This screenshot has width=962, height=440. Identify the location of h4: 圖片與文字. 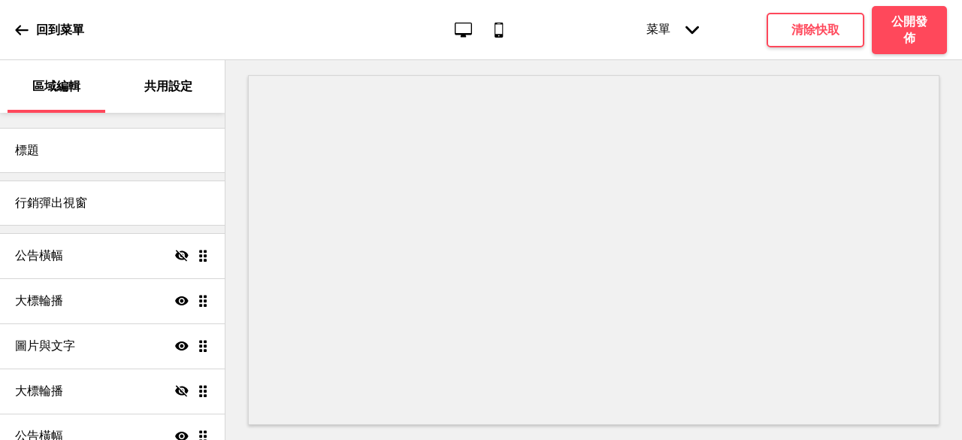
(45, 346).